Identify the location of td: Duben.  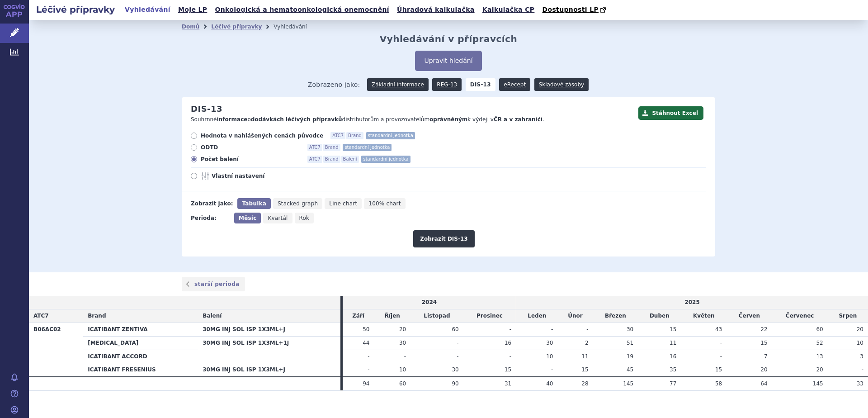
(659, 316).